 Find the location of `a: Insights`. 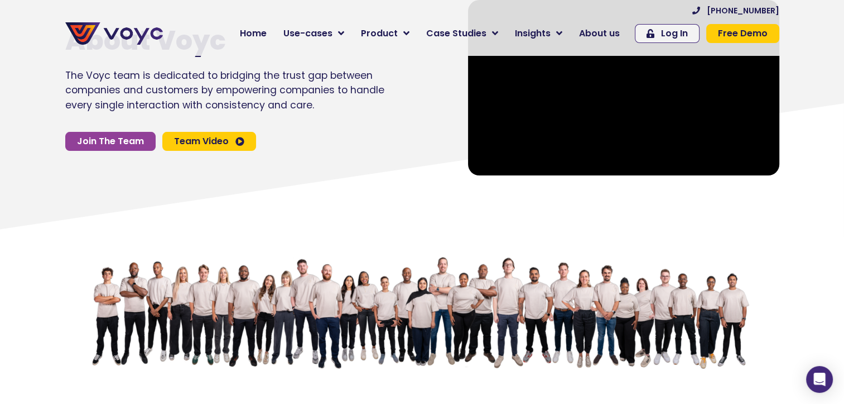

a: Insights is located at coordinates (539, 33).